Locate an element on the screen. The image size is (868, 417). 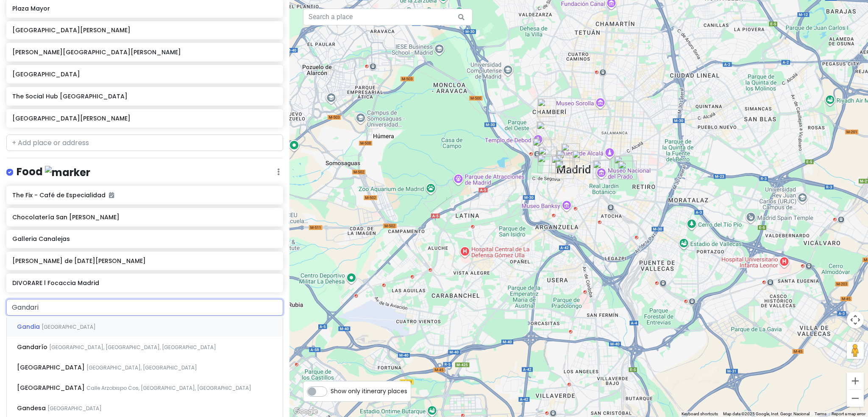
div: C. de Andrés Mellado, 25 is located at coordinates (547, 108).